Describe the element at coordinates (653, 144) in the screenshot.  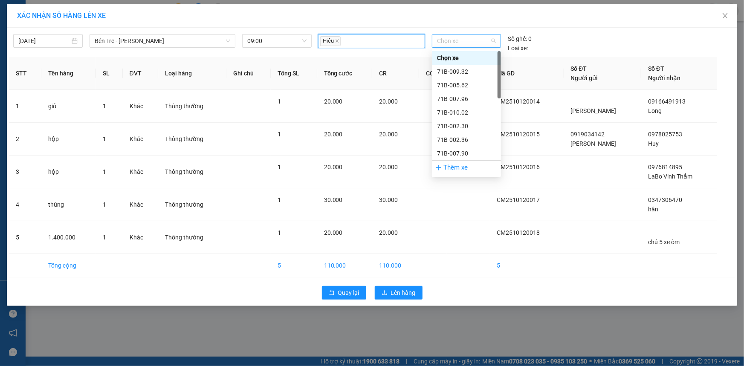
I see `span: Huy` at that location.